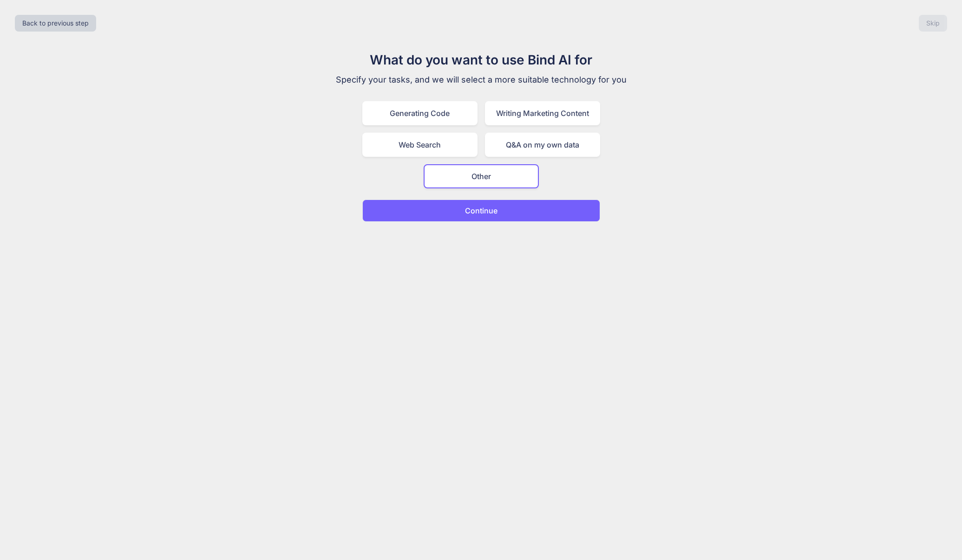 The width and height of the screenshot is (962, 560). Describe the element at coordinates (542, 113) in the screenshot. I see `div: Writing Marketing Content` at that location.